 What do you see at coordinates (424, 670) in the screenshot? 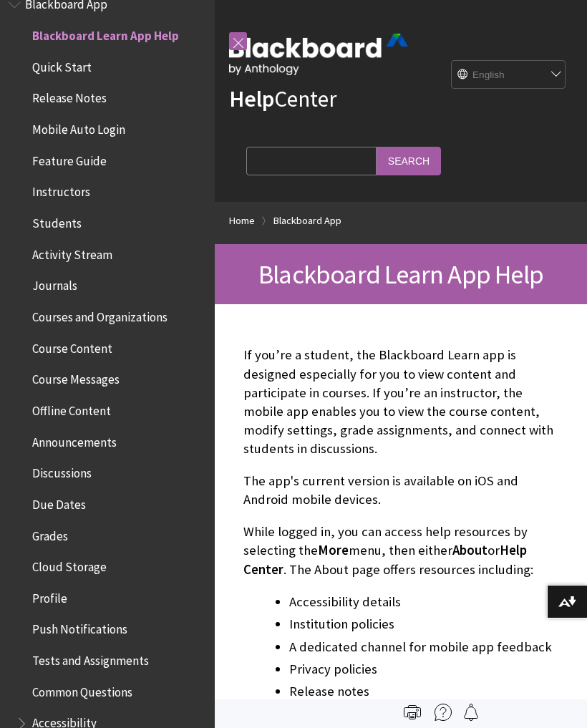
I see `li: Privacy policies` at bounding box center [424, 670].